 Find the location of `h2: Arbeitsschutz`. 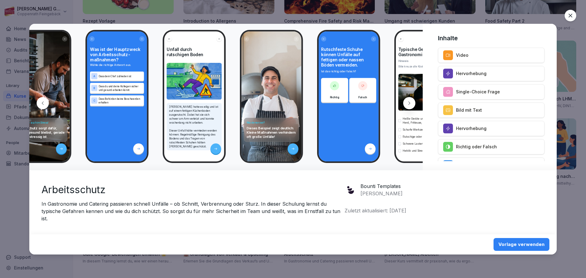

h2: Arbeitsschutz is located at coordinates (191, 190).